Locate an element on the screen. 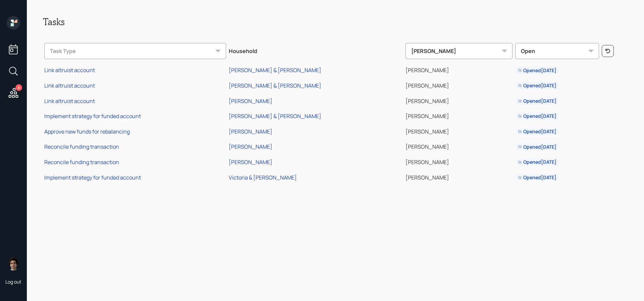 The image size is (644, 301). div: Open is located at coordinates (557, 51).